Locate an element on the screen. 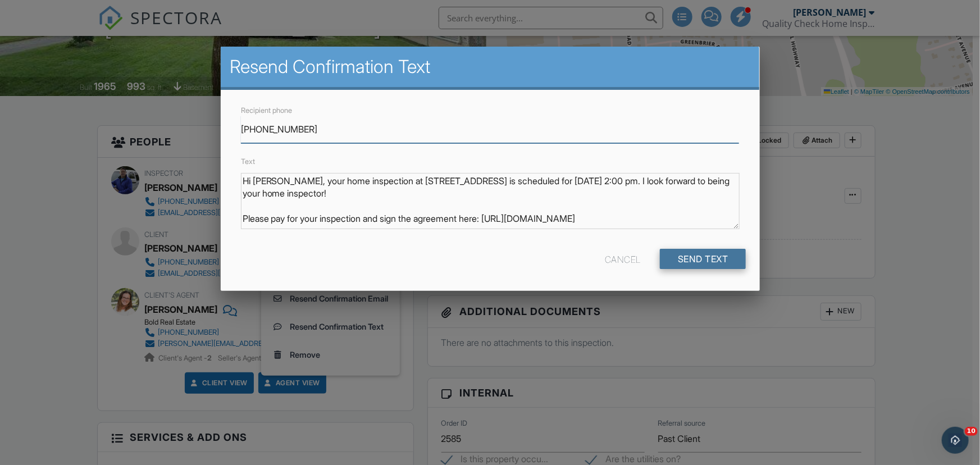  input: Send Text is located at coordinates (704, 259).